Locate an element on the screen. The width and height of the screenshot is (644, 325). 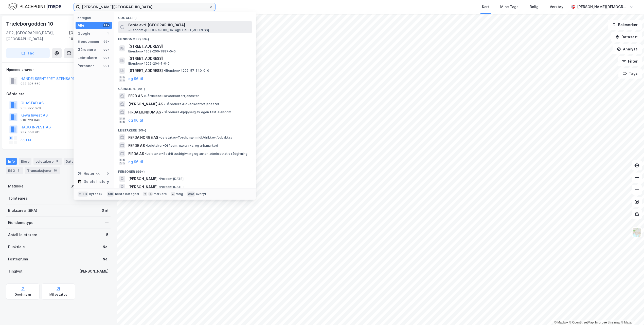
div: neste kategori is located at coordinates (127, 194).